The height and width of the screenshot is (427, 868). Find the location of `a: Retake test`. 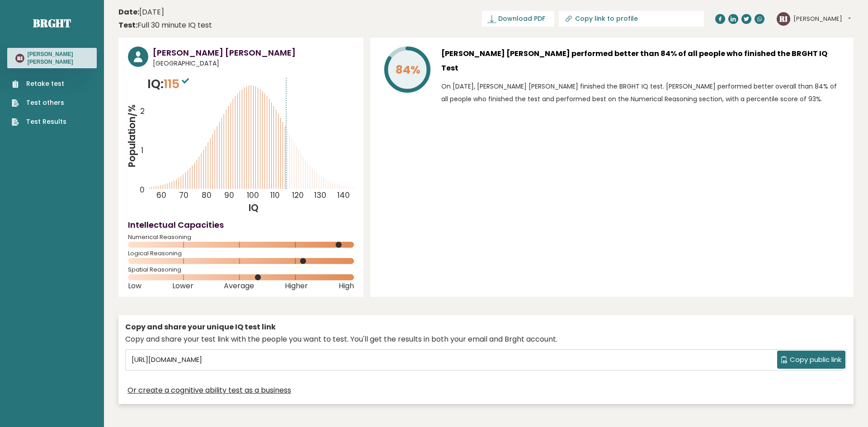

a: Retake test is located at coordinates (39, 84).